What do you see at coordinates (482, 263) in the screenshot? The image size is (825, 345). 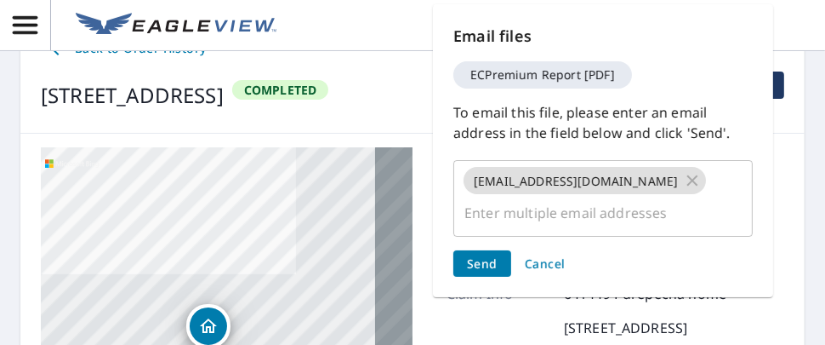 I see `span: Send` at bounding box center [482, 263].